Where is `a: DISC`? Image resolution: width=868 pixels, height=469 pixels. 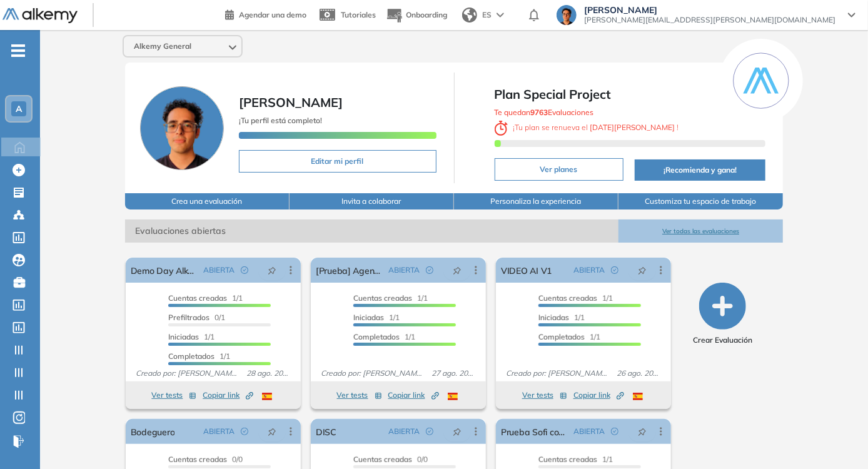
a: DISC is located at coordinates (326, 431).